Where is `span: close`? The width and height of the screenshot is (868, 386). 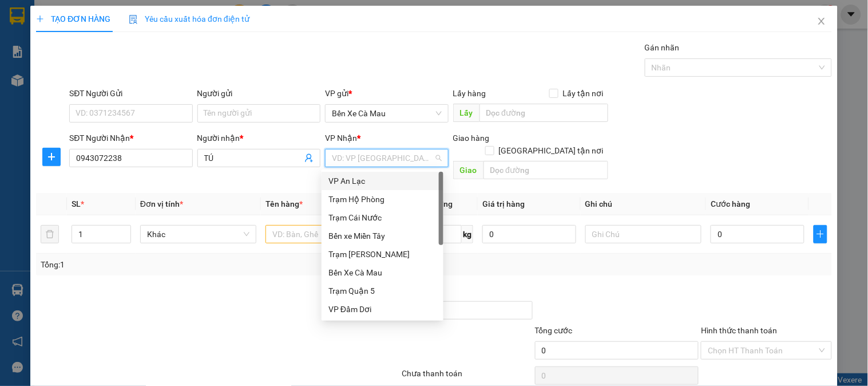 span: close is located at coordinates (822, 21).